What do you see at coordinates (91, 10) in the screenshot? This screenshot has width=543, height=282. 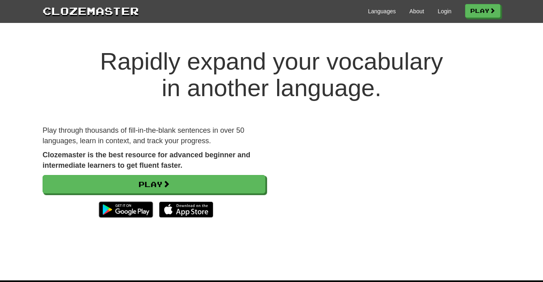 I see `a: Clozemaster` at bounding box center [91, 10].